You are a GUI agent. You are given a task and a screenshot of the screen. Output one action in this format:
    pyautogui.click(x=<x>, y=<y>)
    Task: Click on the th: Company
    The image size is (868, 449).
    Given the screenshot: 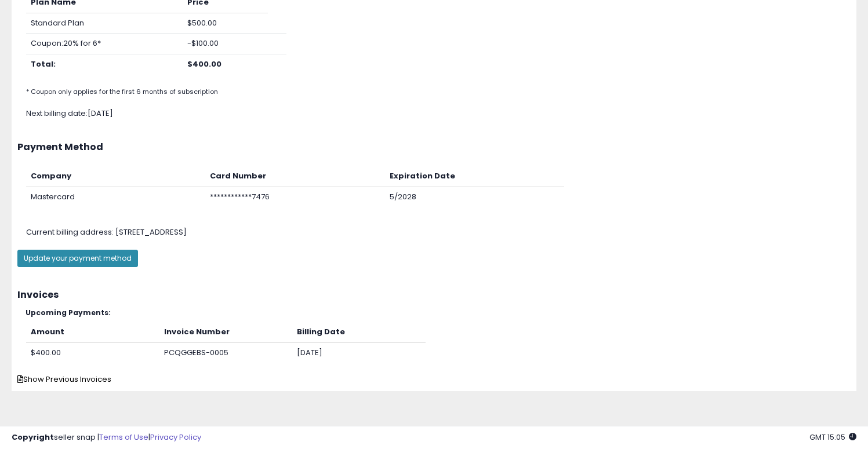 What is the action you would take?
    pyautogui.click(x=115, y=176)
    